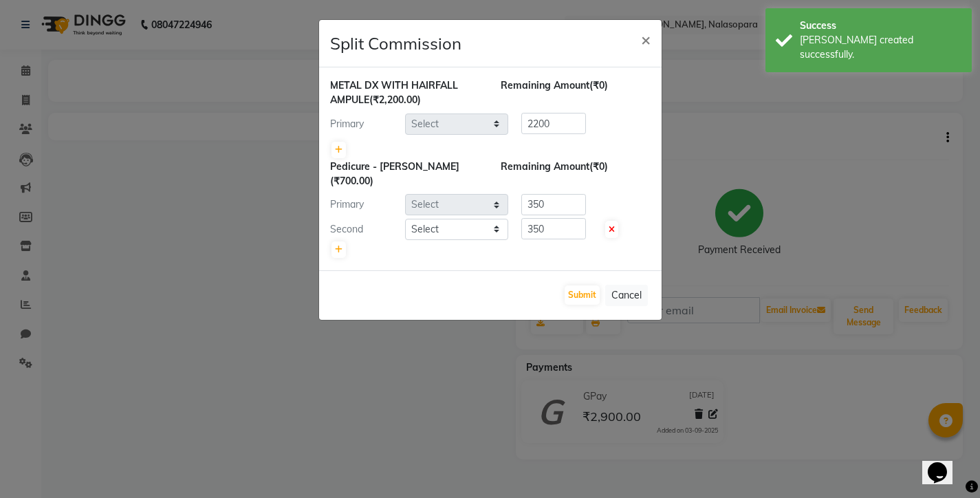 The image size is (980, 498). What do you see at coordinates (880, 26) in the screenshot?
I see `div: Success` at bounding box center [880, 26].